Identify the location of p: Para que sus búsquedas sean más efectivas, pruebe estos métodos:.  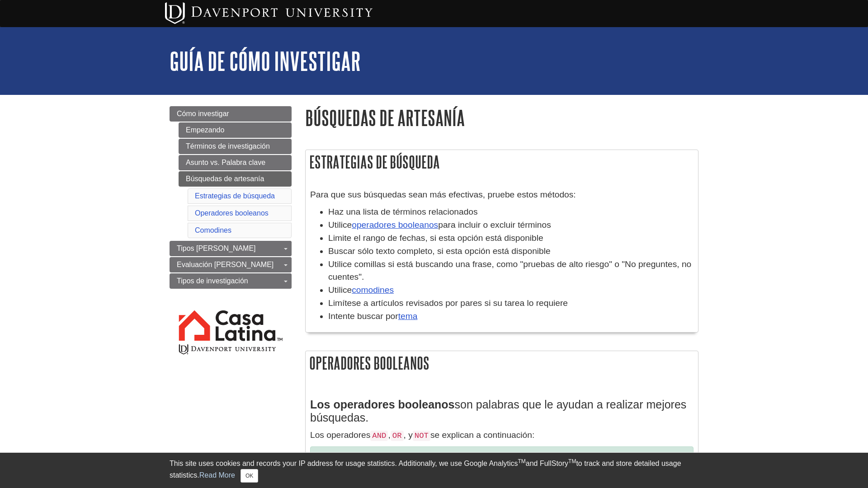
(502, 194).